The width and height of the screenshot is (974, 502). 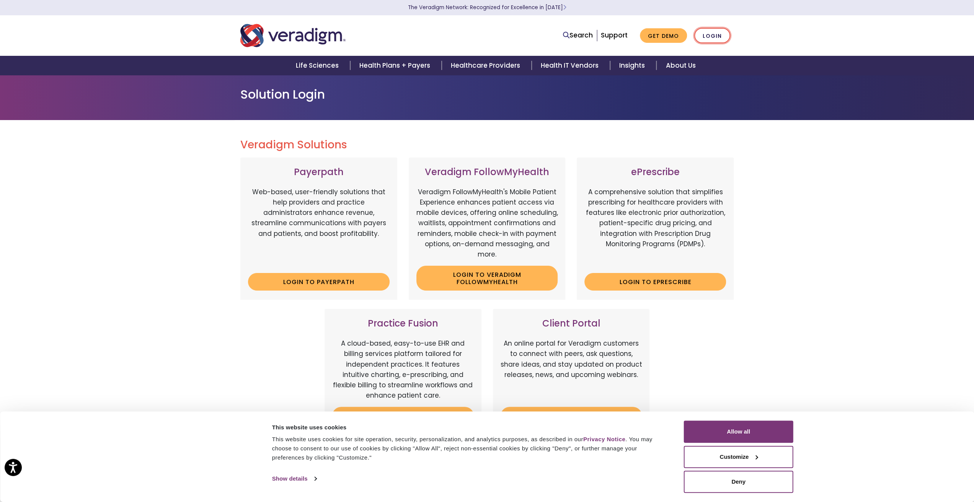 I want to click on a: Veradigm logo, so click(x=293, y=36).